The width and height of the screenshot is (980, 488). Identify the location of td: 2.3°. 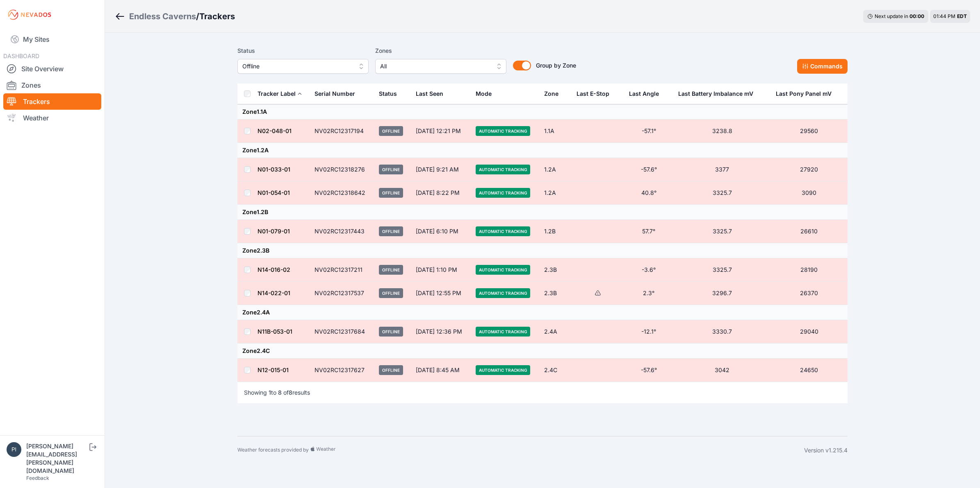
(649, 294).